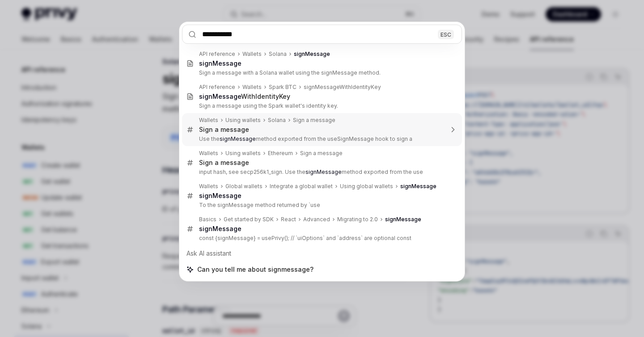  What do you see at coordinates (366, 186) in the screenshot?
I see `div: Using global wallets` at bounding box center [366, 186].